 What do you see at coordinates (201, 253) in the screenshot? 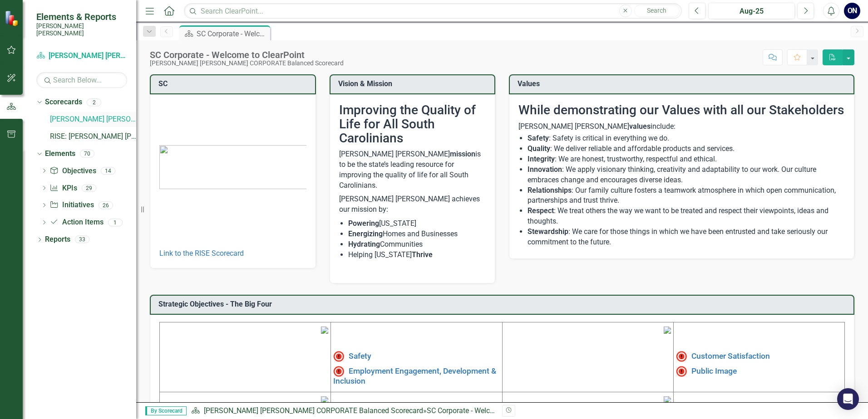
I see `a: Link to the RISE Scorecard` at bounding box center [201, 253].